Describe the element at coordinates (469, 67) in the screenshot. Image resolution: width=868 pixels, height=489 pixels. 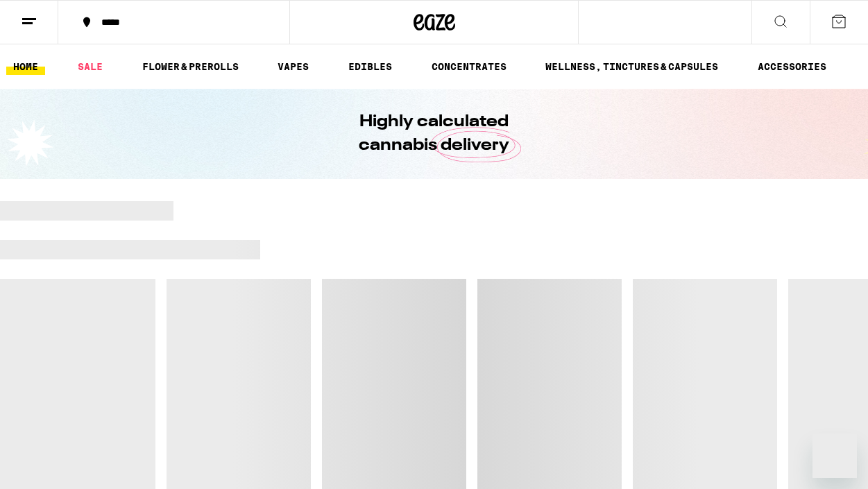
I see `a: CONCENTRATES` at that location.